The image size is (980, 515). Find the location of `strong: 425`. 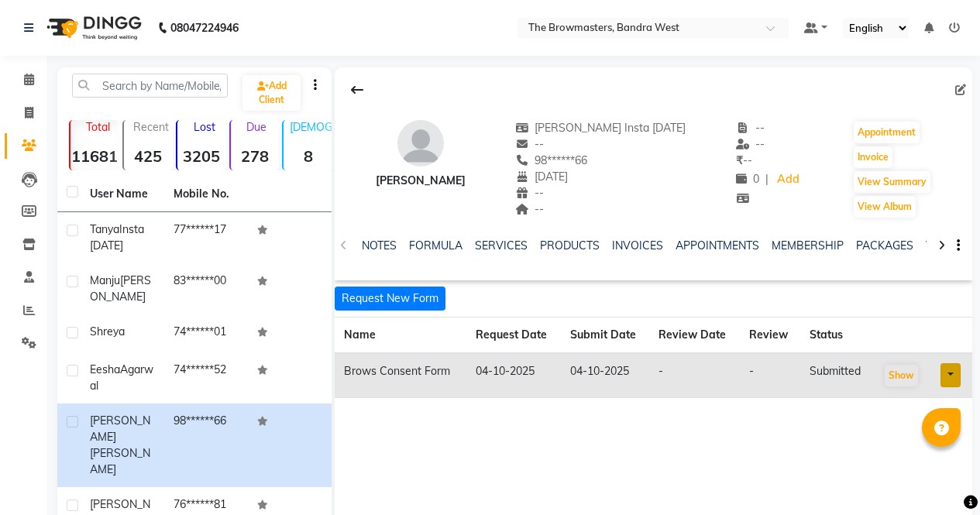

strong: 425 is located at coordinates (148, 156).